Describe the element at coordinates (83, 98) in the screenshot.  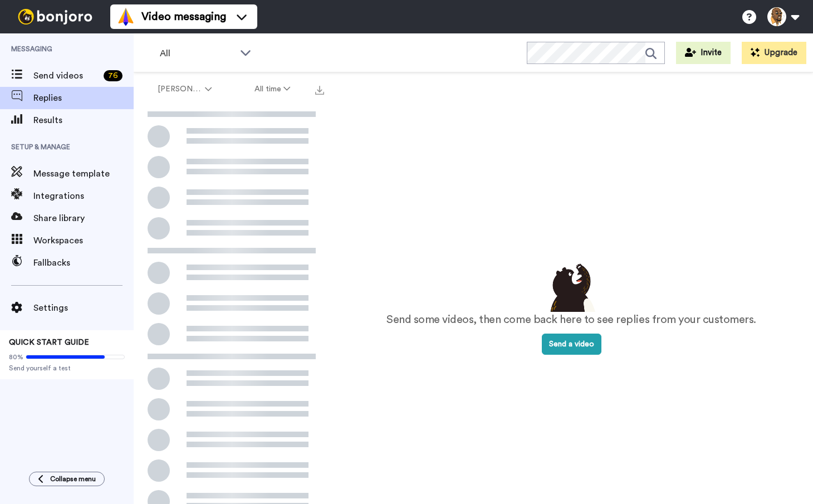
I see `span: Replies` at that location.